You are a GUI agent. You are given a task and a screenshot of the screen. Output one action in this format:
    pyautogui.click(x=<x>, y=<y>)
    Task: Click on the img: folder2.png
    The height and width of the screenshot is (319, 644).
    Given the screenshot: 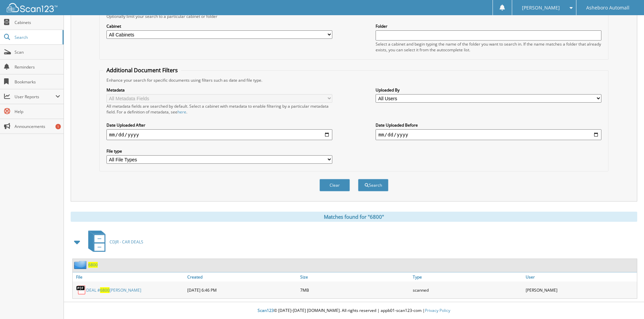 What is the action you would take?
    pyautogui.click(x=81, y=265)
    